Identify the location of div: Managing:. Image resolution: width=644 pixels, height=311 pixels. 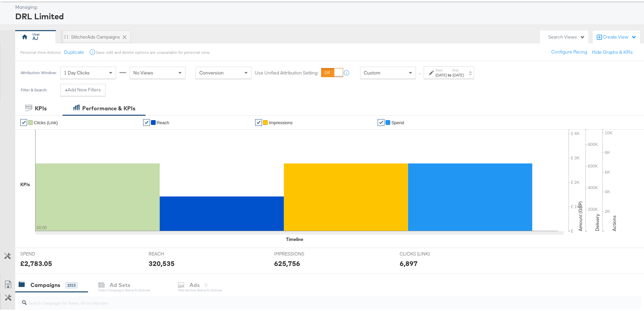
(328, 6).